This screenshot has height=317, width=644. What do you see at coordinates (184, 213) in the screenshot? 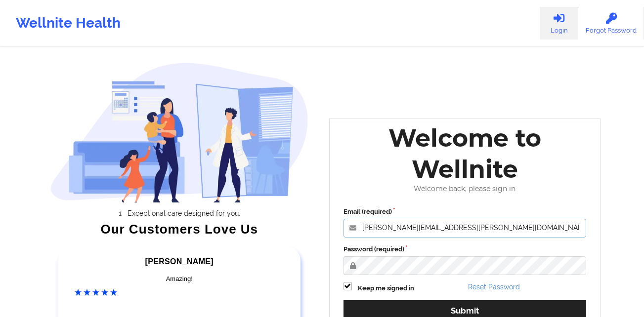
I see `li: Exceptional care designed for you.` at bounding box center [184, 213].